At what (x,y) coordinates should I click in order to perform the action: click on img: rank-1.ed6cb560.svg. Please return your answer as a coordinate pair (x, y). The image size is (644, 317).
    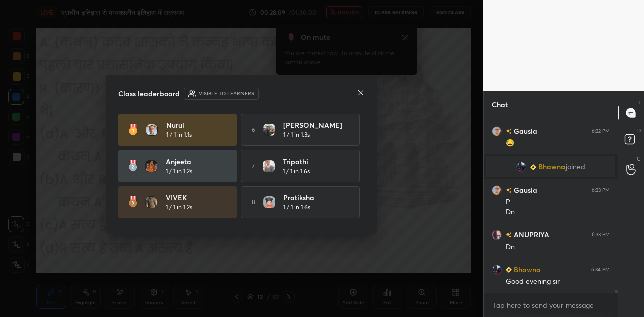
    Looking at the image, I should click on (132, 129).